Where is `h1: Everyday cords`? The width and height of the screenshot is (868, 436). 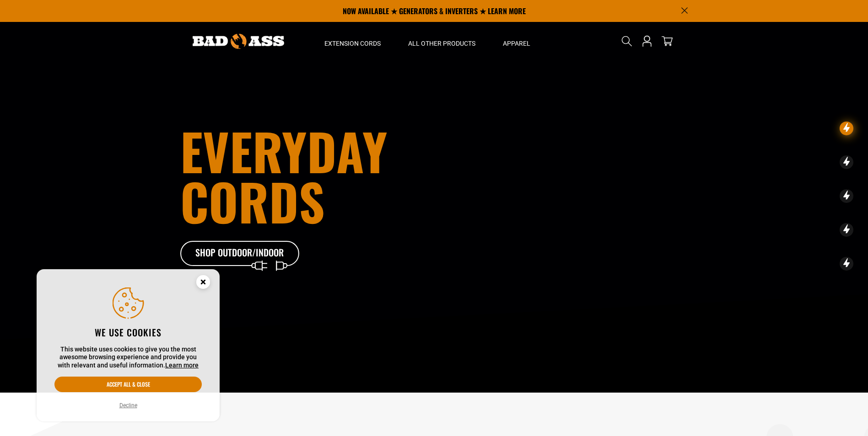
h1: Everyday cords is located at coordinates (332, 176).